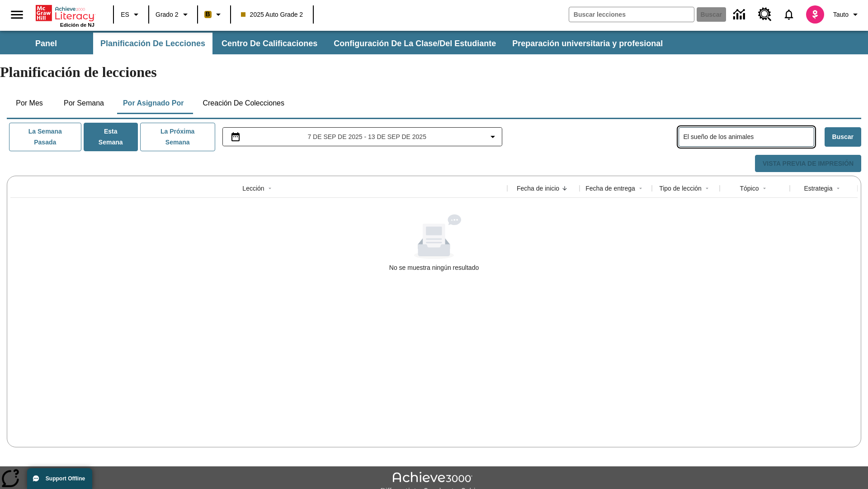 This screenshot has height=489, width=868. I want to click on button: Grado: Grado 2, Elige un grado, so click(173, 14).